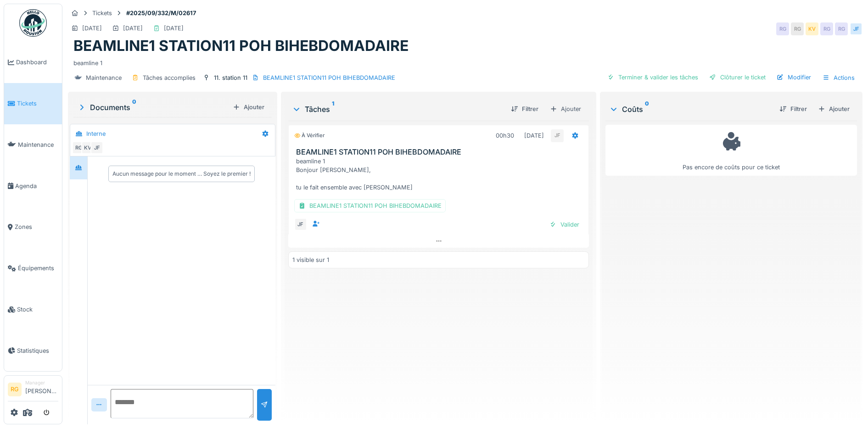 The image size is (868, 428). I want to click on a: Zones, so click(33, 227).